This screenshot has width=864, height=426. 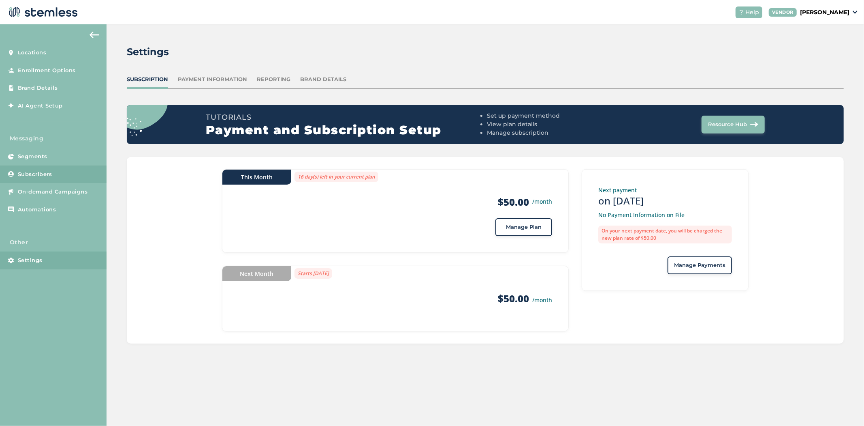 What do you see at coordinates (734, 124) in the screenshot?
I see `button: Resource Hub` at bounding box center [734, 124].